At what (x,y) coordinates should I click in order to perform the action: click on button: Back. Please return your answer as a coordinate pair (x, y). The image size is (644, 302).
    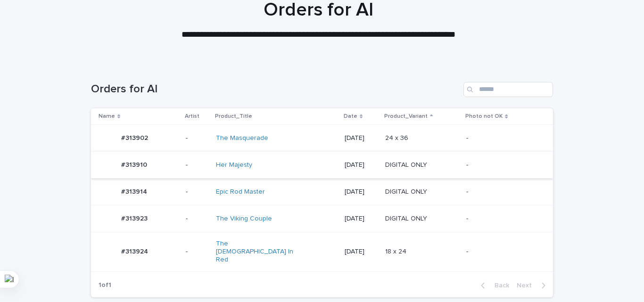
    Looking at the image, I should click on (493, 285).